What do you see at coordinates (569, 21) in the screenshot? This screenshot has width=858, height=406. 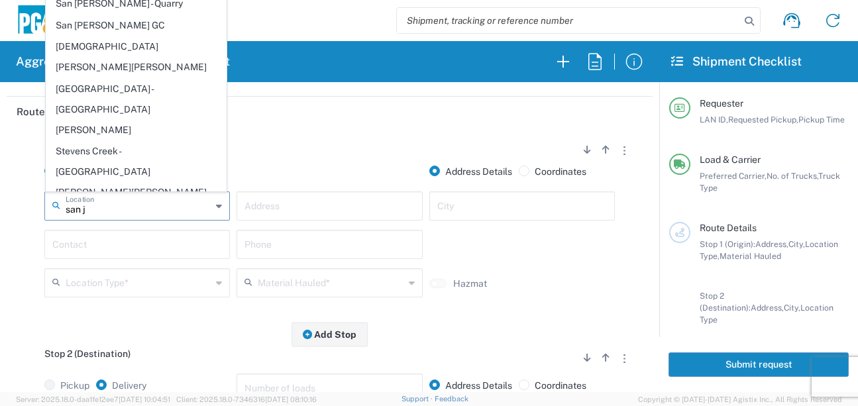 I see `input: Shipment, tracking or reference number` at bounding box center [569, 21].